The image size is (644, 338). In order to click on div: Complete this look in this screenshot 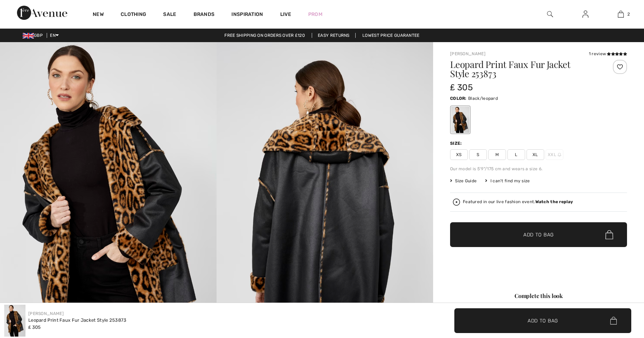, I will do `click(538, 296)`.